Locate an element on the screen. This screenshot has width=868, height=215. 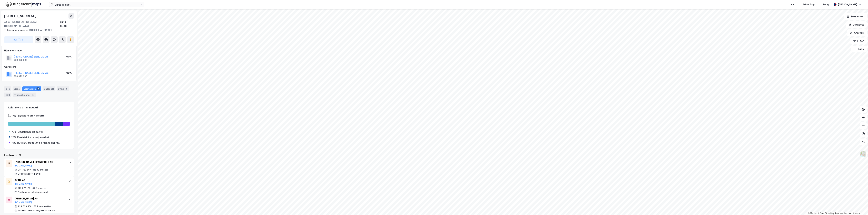
div: Leietakere etter industri is located at coordinates (39, 107).